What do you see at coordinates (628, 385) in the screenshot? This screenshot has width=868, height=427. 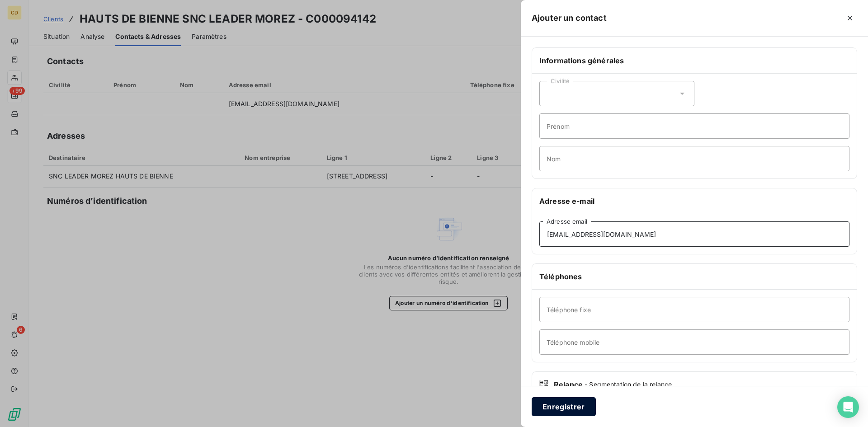 I see `span: - Segmentation de la relance` at bounding box center [628, 385].